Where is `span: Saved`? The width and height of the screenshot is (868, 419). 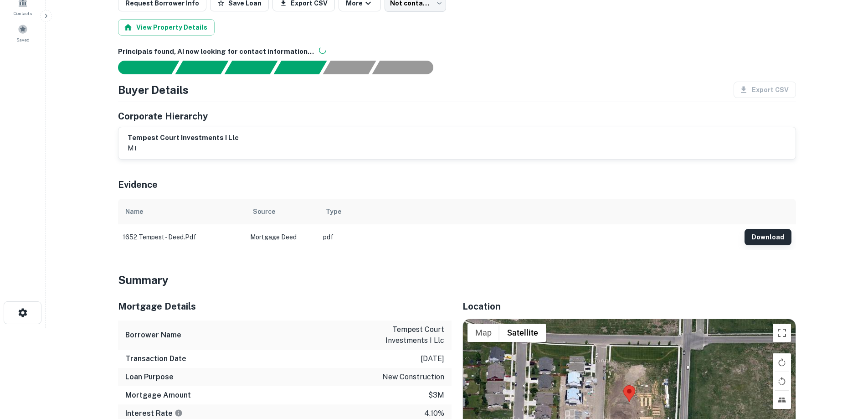 span: Saved is located at coordinates (23, 40).